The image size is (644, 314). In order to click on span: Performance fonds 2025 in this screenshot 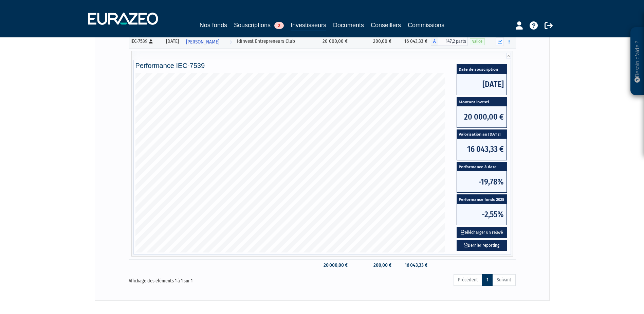, I will do `click(482, 199)`.